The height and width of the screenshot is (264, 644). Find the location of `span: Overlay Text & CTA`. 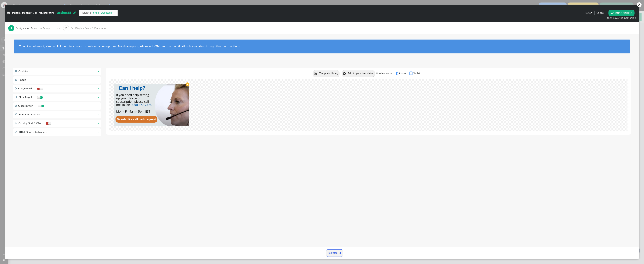

span: Overlay Text & CTA is located at coordinates (30, 123).